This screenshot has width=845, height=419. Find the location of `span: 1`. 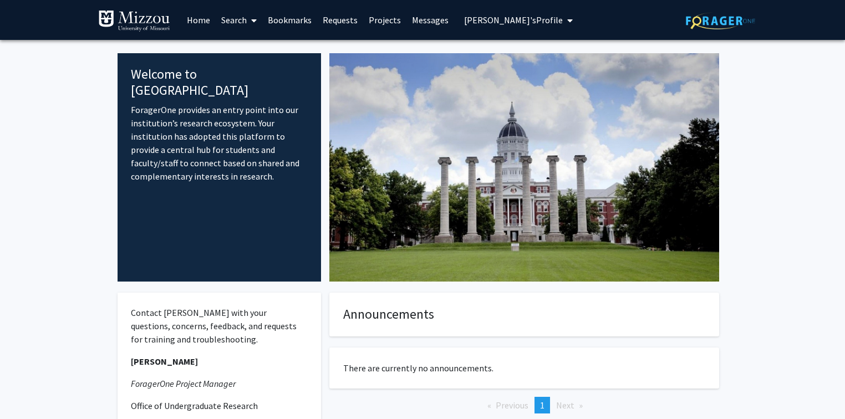

span: 1 is located at coordinates (542, 405).